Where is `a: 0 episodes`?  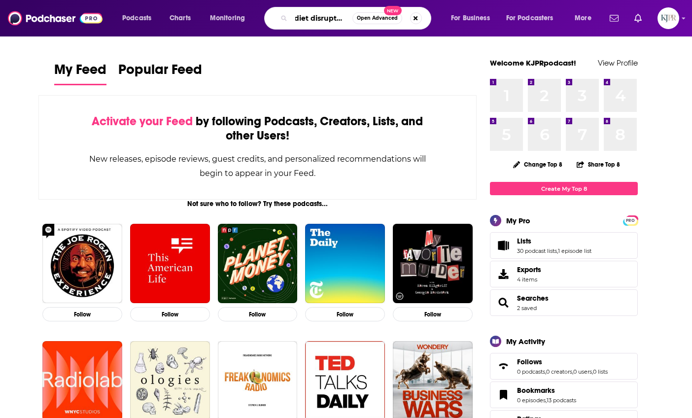
a: 0 episodes is located at coordinates (531, 400).